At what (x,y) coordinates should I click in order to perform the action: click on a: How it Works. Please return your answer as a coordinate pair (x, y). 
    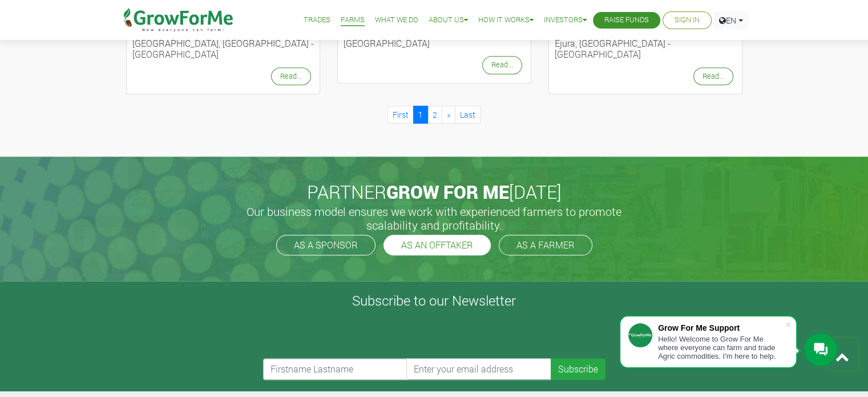
    Looking at the image, I should click on (506, 20).